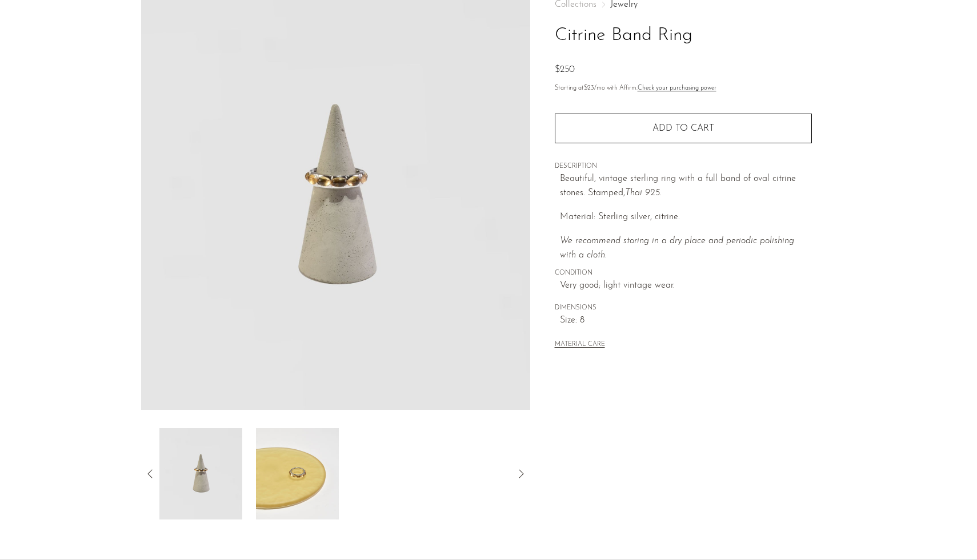 The width and height of the screenshot is (977, 560). I want to click on em: Thai 925., so click(644, 193).